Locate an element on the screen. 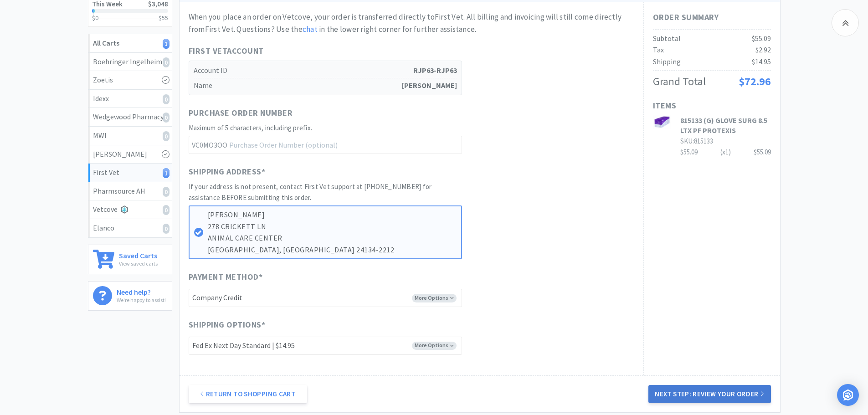 The image size is (868, 415). span: 55 is located at coordinates (165, 18).